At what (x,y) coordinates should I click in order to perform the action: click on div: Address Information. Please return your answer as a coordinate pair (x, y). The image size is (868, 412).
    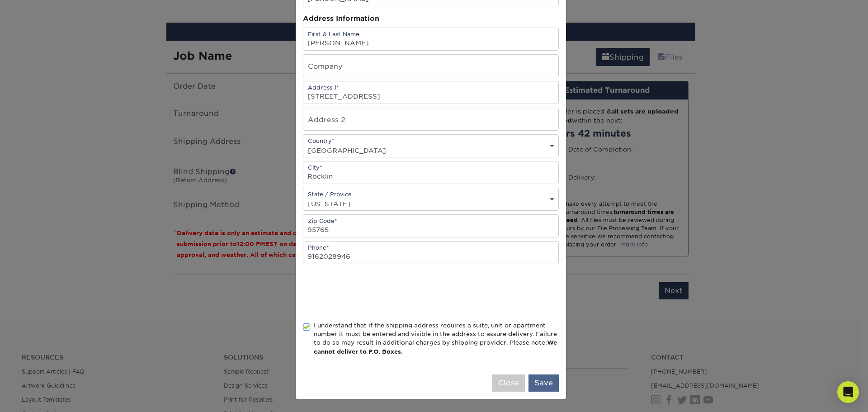
    Looking at the image, I should click on (431, 19).